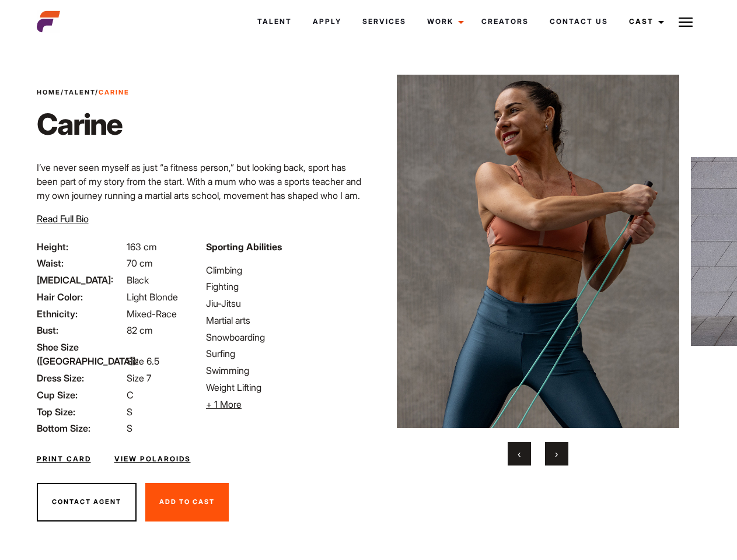  What do you see at coordinates (284, 370) in the screenshot?
I see `li: Swimming` at bounding box center [284, 370].